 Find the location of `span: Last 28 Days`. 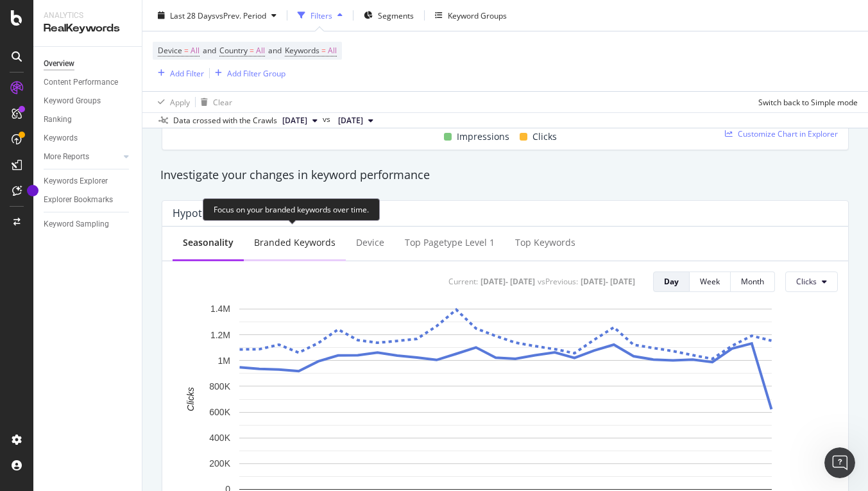

span: Last 28 Days is located at coordinates (192, 15).